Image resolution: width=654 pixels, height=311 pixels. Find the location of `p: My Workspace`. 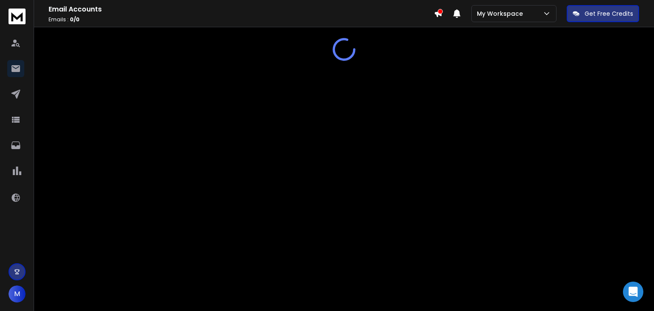

p: My Workspace is located at coordinates (501, 14).